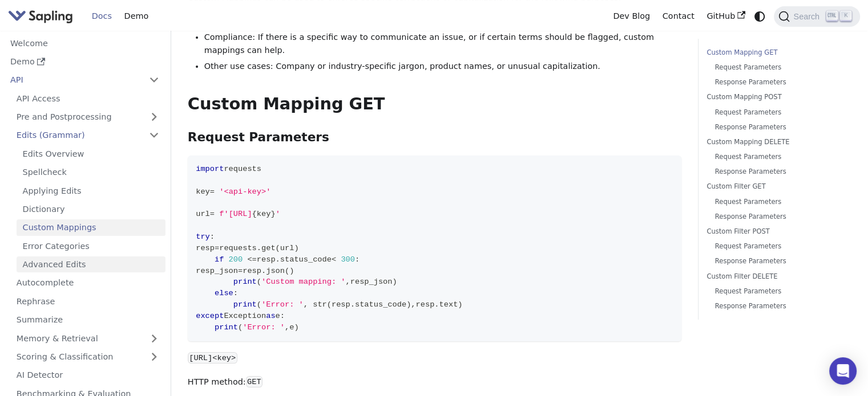 The width and height of the screenshot is (868, 396). What do you see at coordinates (238, 248) in the screenshot?
I see `span: requests` at bounding box center [238, 248].